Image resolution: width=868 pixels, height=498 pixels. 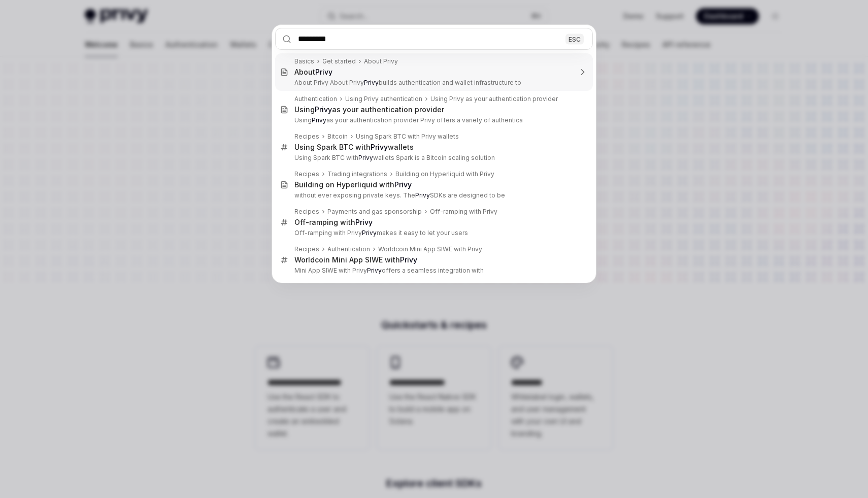 I want to click on p: Using Spark BTC with wallets Spark is a Bitcoin scaling solution, so click(x=433, y=158).